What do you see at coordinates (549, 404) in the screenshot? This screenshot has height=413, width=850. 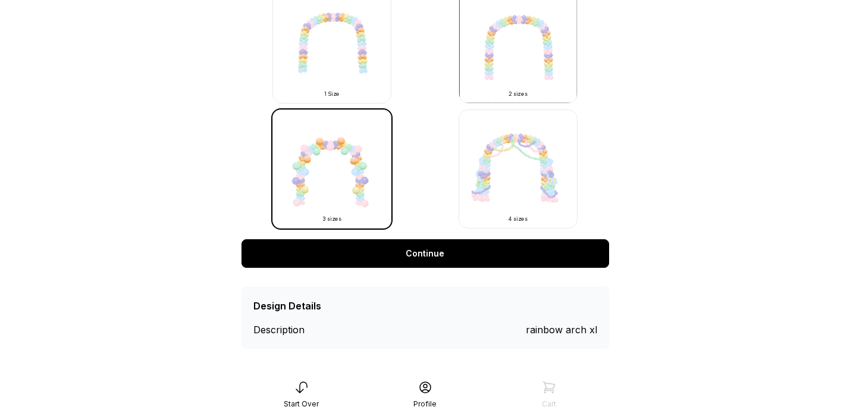 I see `div: Cart` at bounding box center [549, 404].